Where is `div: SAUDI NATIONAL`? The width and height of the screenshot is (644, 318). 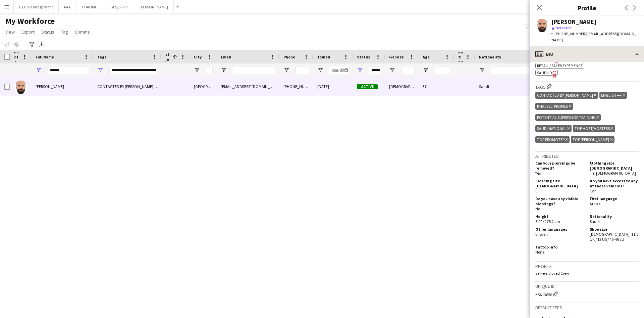
div: SAUDI NATIONAL is located at coordinates (554, 128).